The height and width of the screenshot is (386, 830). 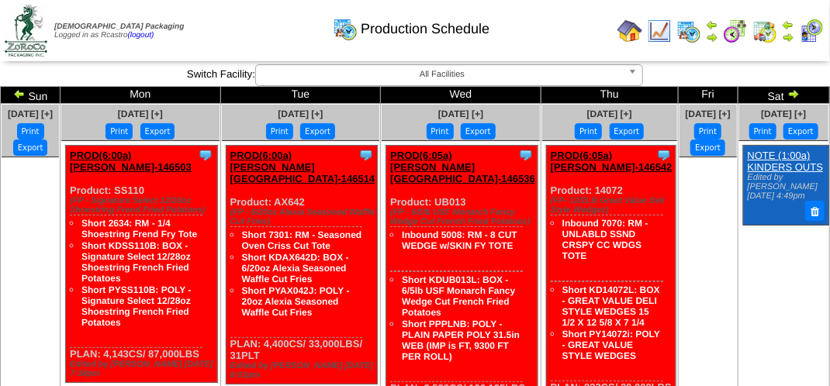 What do you see at coordinates (300, 95) in the screenshot?
I see `td: Tue` at bounding box center [300, 95].